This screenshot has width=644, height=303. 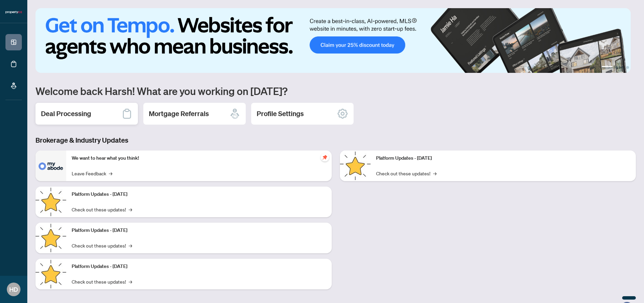 I want to click on span: HD, so click(x=13, y=290).